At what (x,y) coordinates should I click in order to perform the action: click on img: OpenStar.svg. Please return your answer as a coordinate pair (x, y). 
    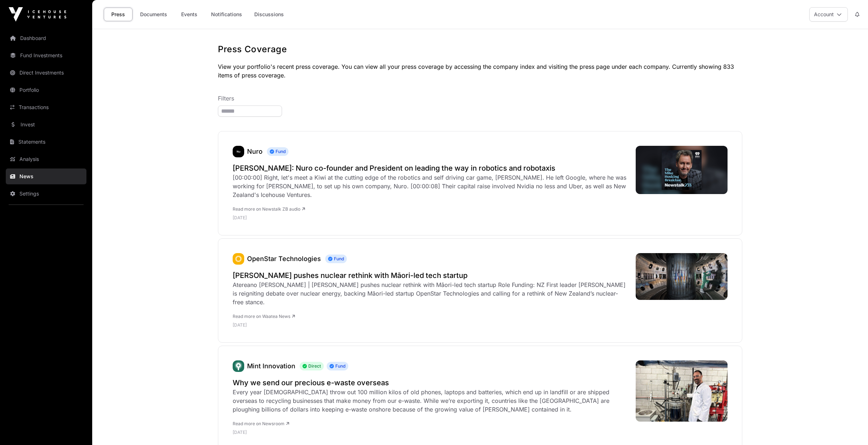
    Looking at the image, I should click on (239, 259).